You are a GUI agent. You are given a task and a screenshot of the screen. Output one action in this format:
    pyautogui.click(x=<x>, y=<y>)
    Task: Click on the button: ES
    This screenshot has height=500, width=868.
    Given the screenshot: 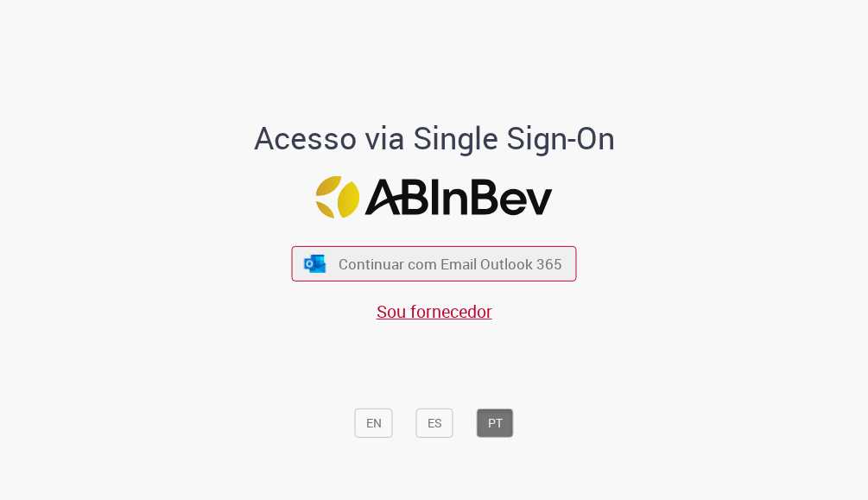 What is the action you would take?
    pyautogui.click(x=434, y=424)
    